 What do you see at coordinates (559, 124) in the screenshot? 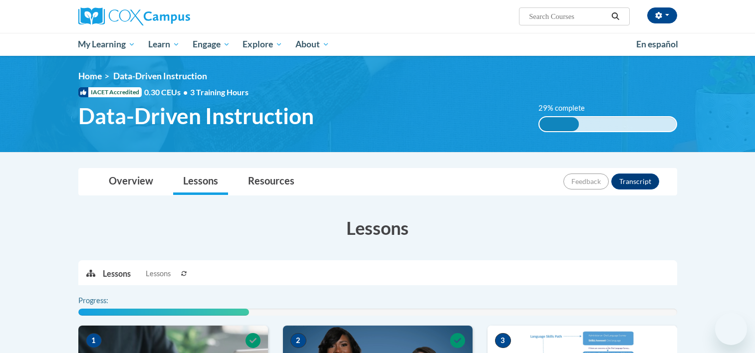
I see `div: 29% complete` at bounding box center [559, 124].